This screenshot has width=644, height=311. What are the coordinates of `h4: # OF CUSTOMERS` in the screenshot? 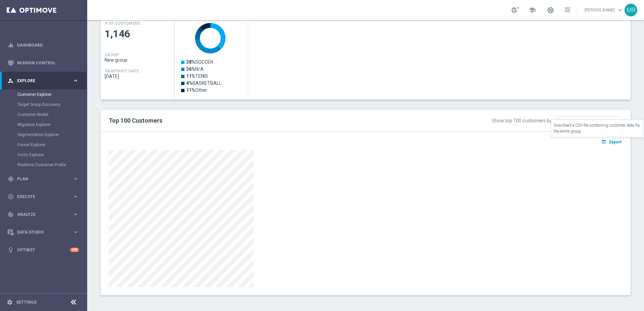 It's located at (123, 23).